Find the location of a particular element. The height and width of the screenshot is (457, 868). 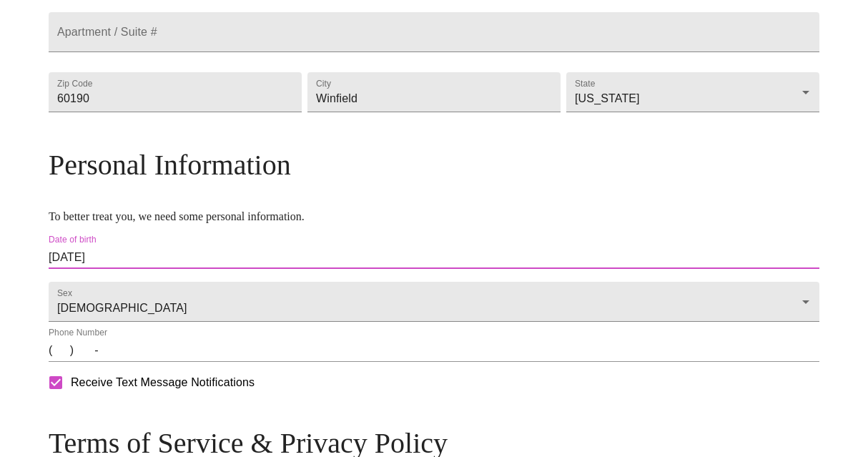

h3: Personal Information is located at coordinates (434, 165).